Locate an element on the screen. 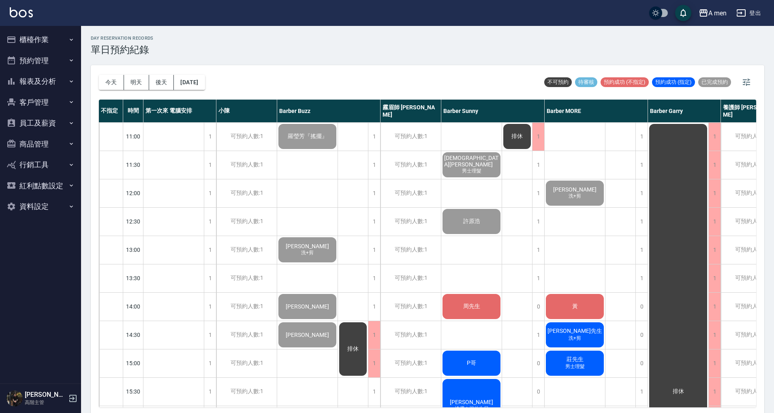  span: P哥 is located at coordinates (471, 363).